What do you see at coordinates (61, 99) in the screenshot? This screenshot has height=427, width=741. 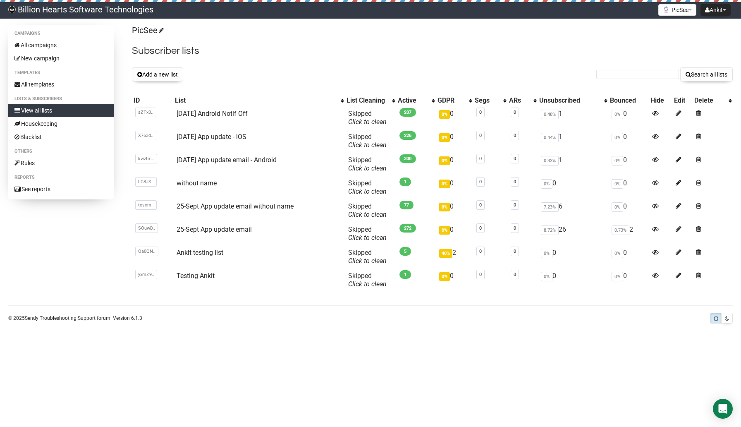 I see `li: Lists & subscribers` at bounding box center [61, 99].